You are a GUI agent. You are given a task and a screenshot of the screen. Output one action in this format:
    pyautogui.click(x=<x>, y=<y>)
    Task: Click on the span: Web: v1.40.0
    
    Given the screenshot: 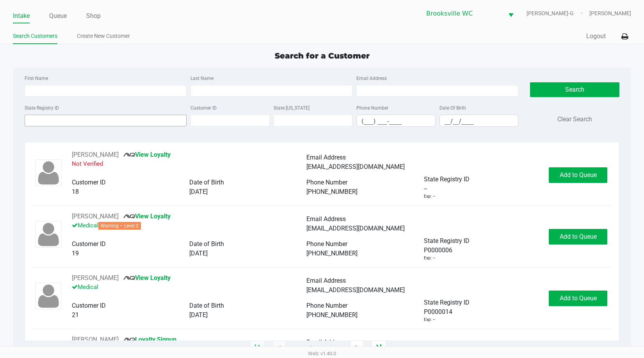 What is the action you would take?
    pyautogui.click(x=322, y=354)
    